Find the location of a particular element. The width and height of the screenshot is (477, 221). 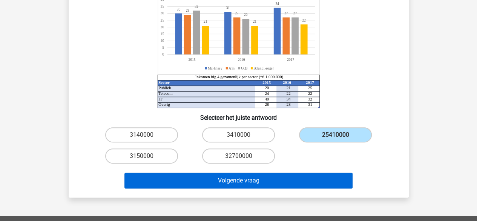

tspan: 15 is located at coordinates (162, 34).